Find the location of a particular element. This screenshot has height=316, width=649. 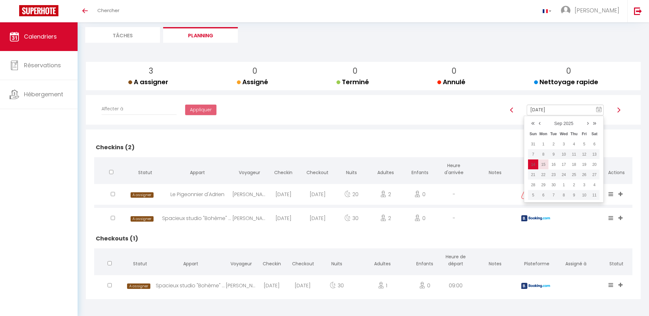

td: Sep 09, 2025 is located at coordinates (553, 154).